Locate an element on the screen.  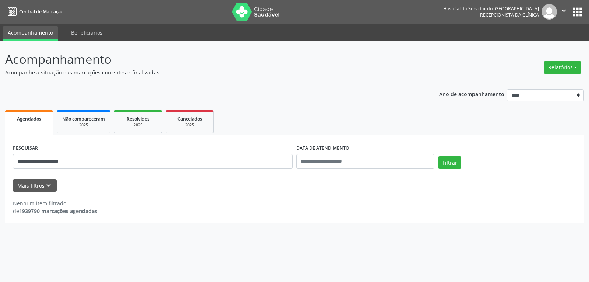
p: Acompanhe a situação das marcações correntes e finalizadas is located at coordinates (208, 72).